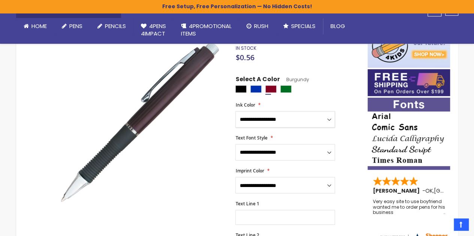 The width and height of the screenshot is (474, 236). What do you see at coordinates (245, 57) in the screenshot?
I see `span: $0.56` at bounding box center [245, 57].